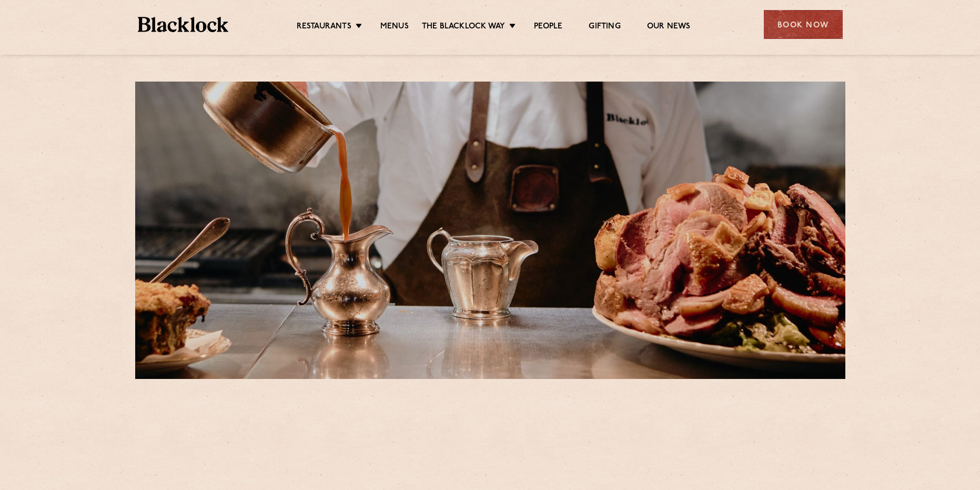 The height and width of the screenshot is (490, 980). I want to click on a: Our News, so click(669, 27).